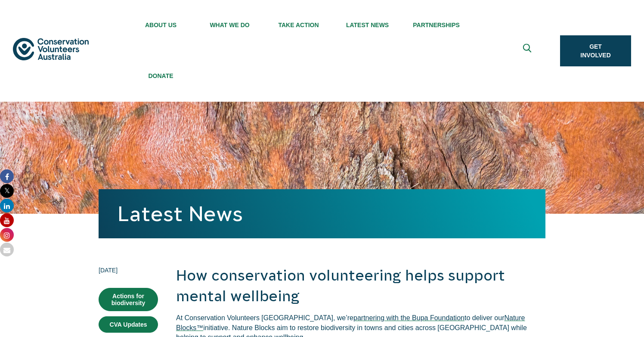  Describe the element at coordinates (409, 317) in the screenshot. I see `span: partnering with the Bupa Foundation` at that location.